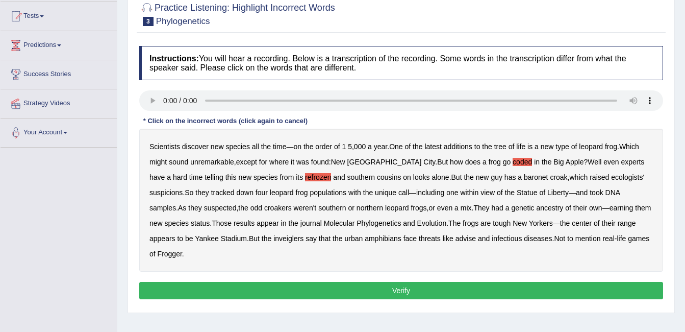 Image resolution: width=685 pixels, height=332 pixels. What do you see at coordinates (386, 192) in the screenshot?
I see `b: unique` at bounding box center [386, 192].